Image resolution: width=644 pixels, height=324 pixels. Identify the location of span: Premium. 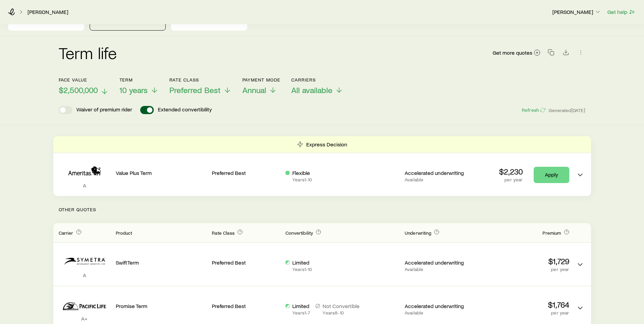
(551, 233).